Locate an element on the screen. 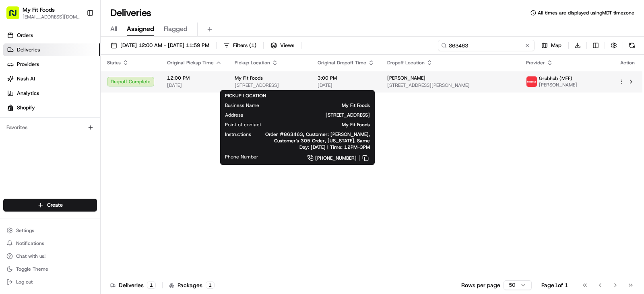 The height and width of the screenshot is (294, 644). a: Nash AI is located at coordinates (51, 79).